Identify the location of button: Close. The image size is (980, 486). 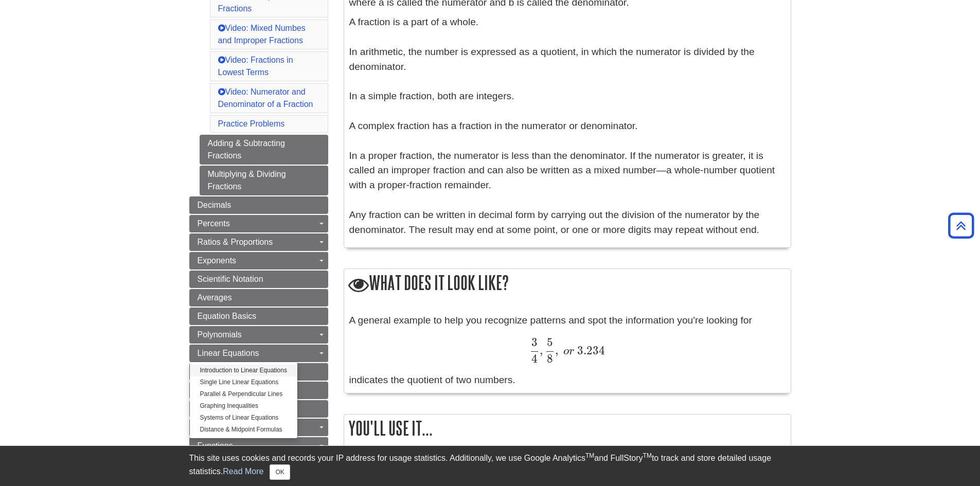
(279, 472).